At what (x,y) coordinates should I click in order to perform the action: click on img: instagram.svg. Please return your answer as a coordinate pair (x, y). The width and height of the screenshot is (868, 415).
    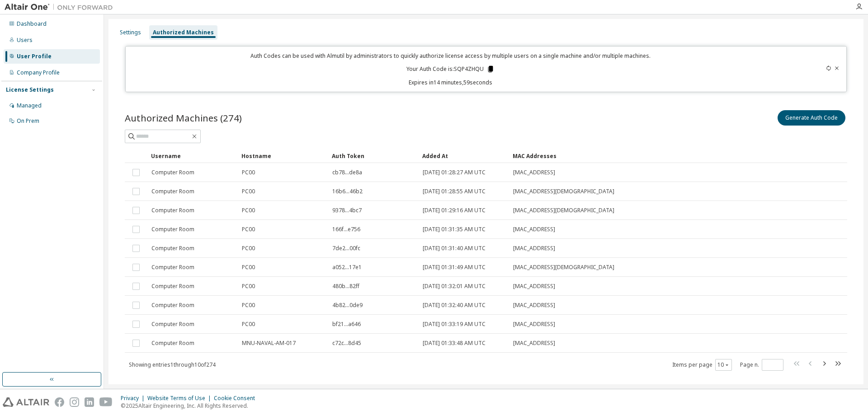
    Looking at the image, I should click on (74, 402).